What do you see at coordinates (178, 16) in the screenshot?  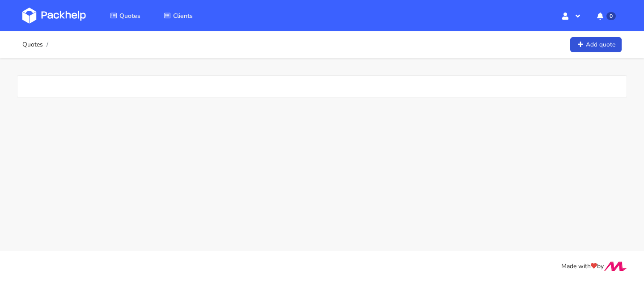 I see `a: Clients` at bounding box center [178, 16].